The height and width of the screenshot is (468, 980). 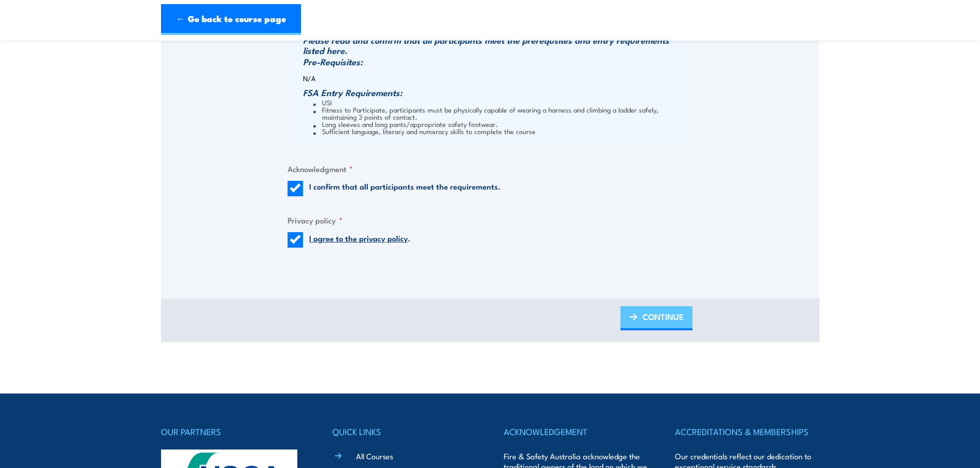 What do you see at coordinates (405, 432) in the screenshot?
I see `h4: QUICK LINKS` at bounding box center [405, 432].